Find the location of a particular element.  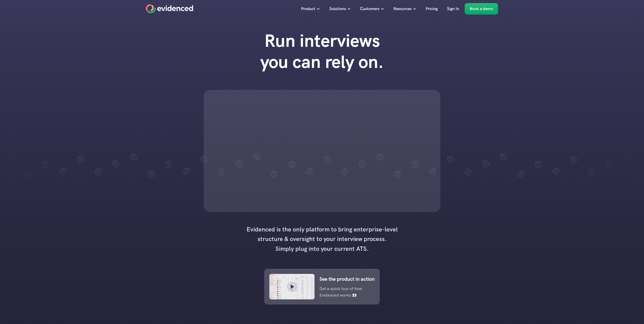

p: Book a demo is located at coordinates (481, 9).